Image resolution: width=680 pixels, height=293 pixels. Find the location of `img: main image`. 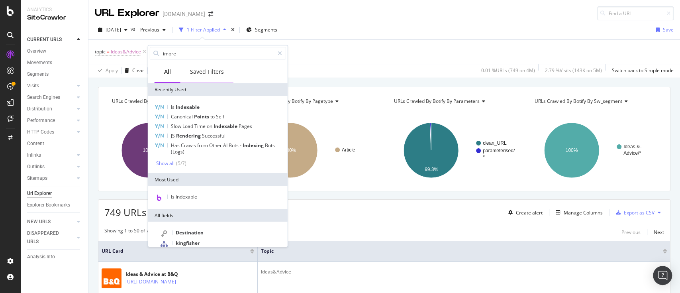

img: main image is located at coordinates (112, 278).